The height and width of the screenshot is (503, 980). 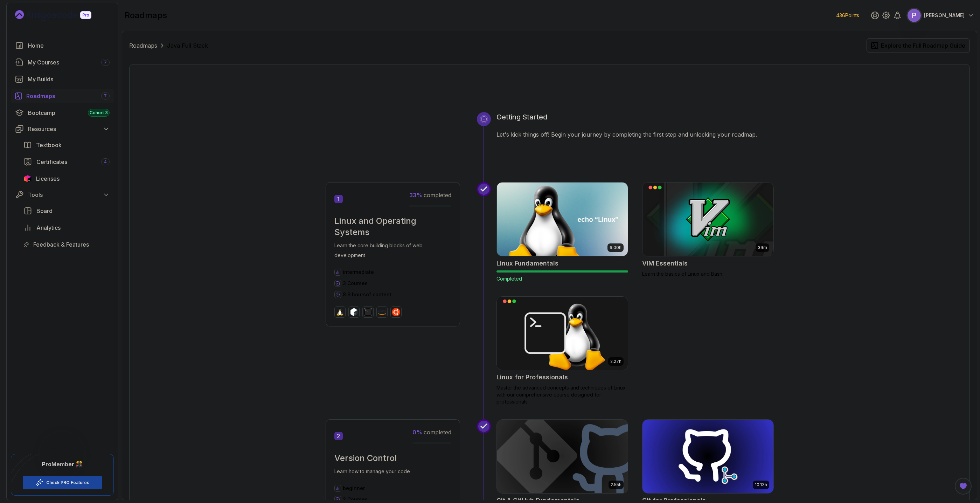 I want to click on a: textbook, so click(x=66, y=145).